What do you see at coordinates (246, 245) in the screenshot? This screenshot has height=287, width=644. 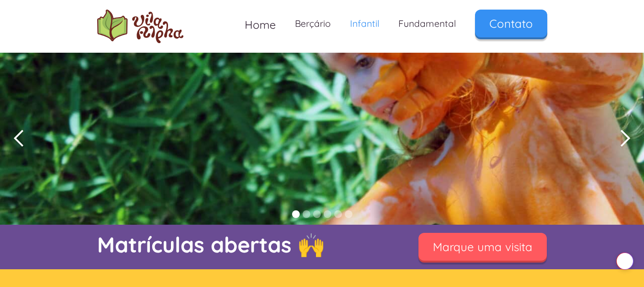 I see `p: Matrículas abertas 🙌` at bounding box center [246, 245].